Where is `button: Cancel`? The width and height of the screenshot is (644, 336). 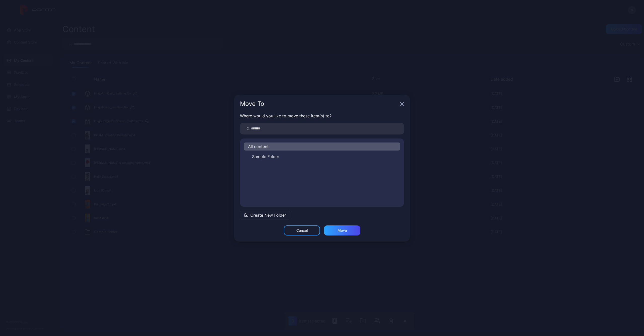 button: Cancel is located at coordinates (302, 230).